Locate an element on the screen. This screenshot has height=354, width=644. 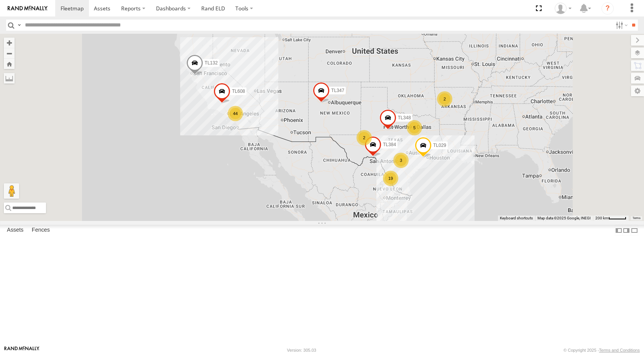
span: TL347 is located at coordinates (338, 91).